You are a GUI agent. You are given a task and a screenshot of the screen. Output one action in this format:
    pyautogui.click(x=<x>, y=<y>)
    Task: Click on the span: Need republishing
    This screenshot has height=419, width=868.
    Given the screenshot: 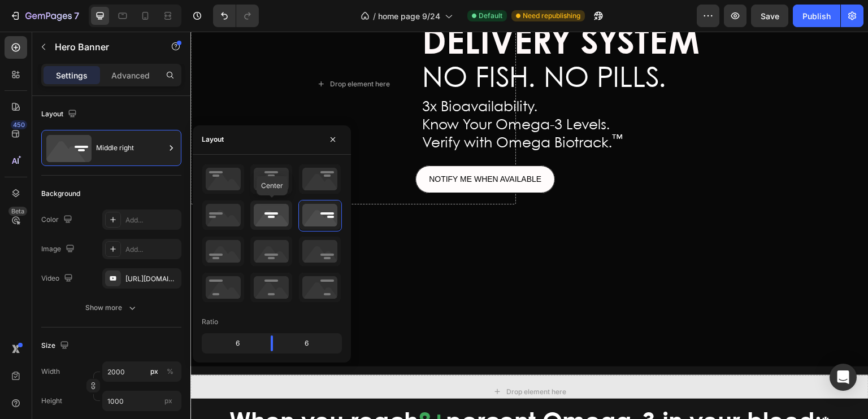 What is the action you would take?
    pyautogui.click(x=552, y=16)
    